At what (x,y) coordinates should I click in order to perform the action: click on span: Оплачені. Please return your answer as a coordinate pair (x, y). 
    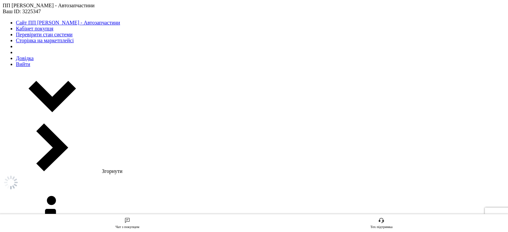
    Looking at the image, I should click on (33, 109).